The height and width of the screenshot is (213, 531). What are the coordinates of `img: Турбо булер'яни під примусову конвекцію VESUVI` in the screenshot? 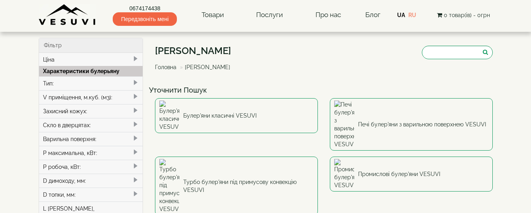 It's located at (169, 186).